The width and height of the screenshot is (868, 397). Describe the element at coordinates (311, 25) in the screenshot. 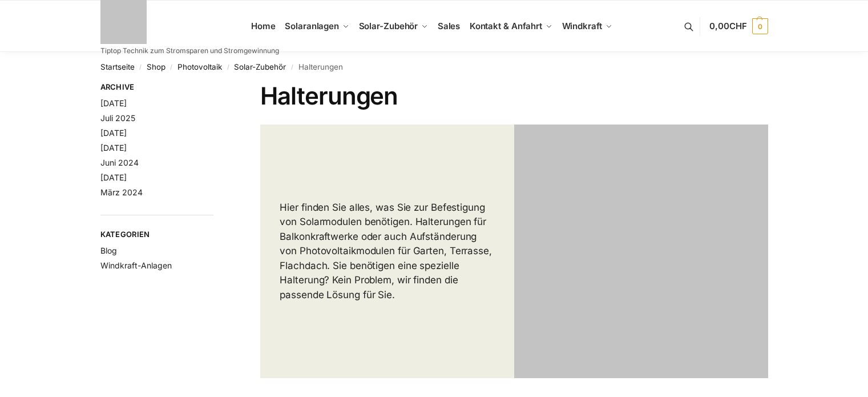

I see `span: Solaranlagen` at that location.